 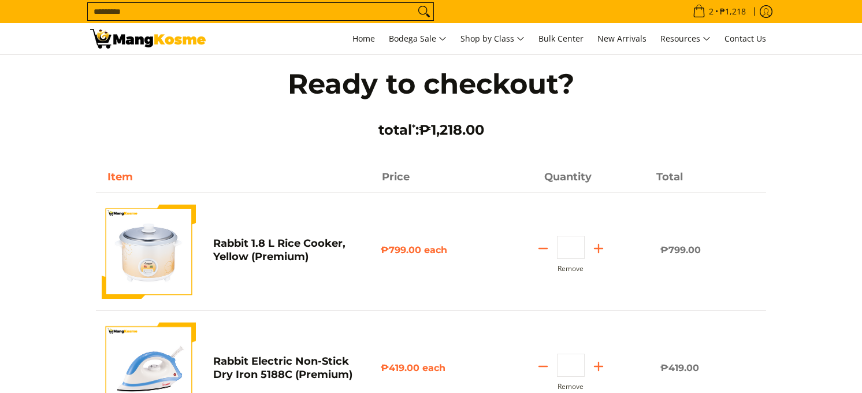 I want to click on nav: Main Menu, so click(x=494, y=39).